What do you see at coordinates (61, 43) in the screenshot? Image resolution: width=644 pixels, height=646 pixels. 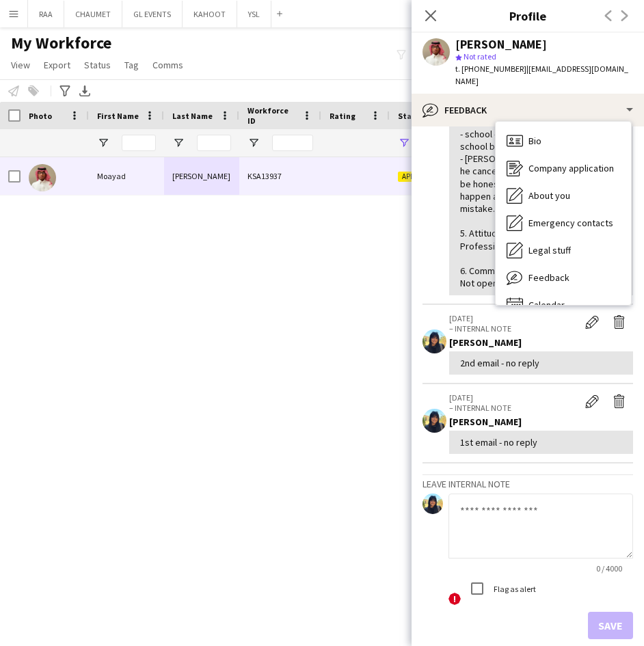 I see `span: My Workforce` at bounding box center [61, 43].